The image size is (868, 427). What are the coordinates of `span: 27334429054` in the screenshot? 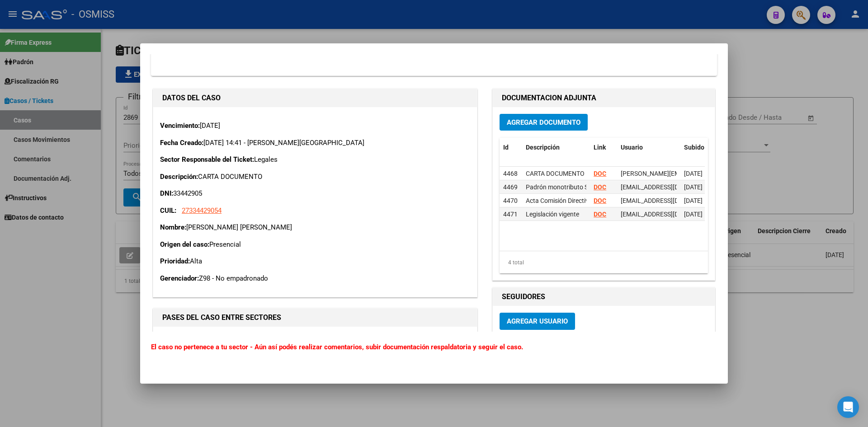 It's located at (201, 211).